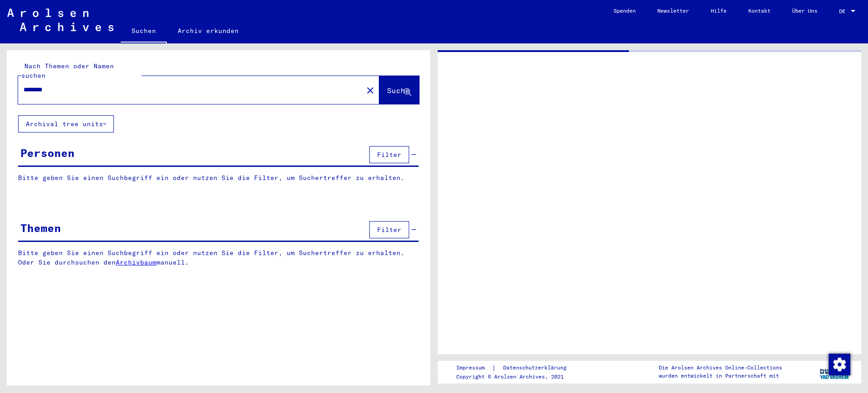 Image resolution: width=868 pixels, height=393 pixels. I want to click on img: Zustimmung ändern, so click(839, 364).